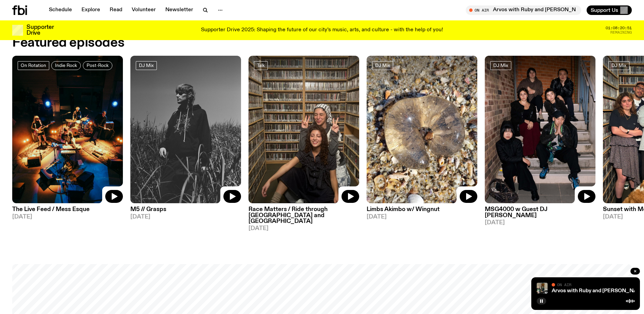  I want to click on a: Schedule, so click(61, 10).